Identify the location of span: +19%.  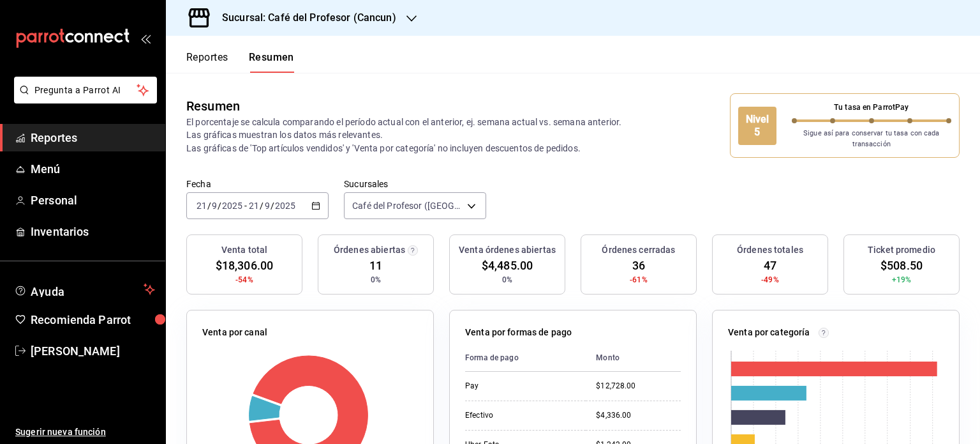
(902, 280).